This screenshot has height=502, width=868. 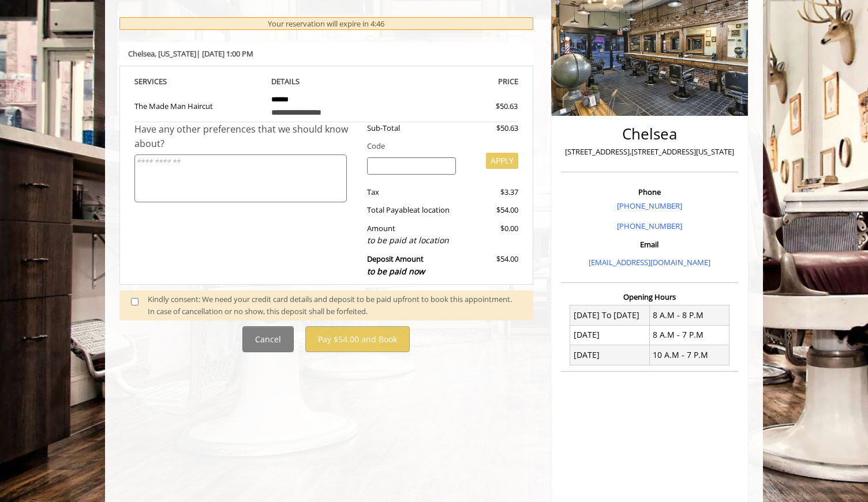 I want to click on th: DETAILS, so click(x=327, y=81).